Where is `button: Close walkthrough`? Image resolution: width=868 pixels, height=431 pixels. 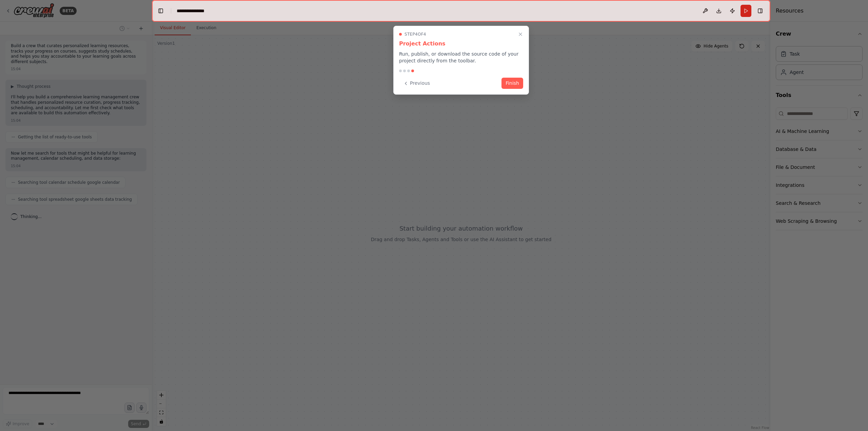 button: Close walkthrough is located at coordinates (520, 34).